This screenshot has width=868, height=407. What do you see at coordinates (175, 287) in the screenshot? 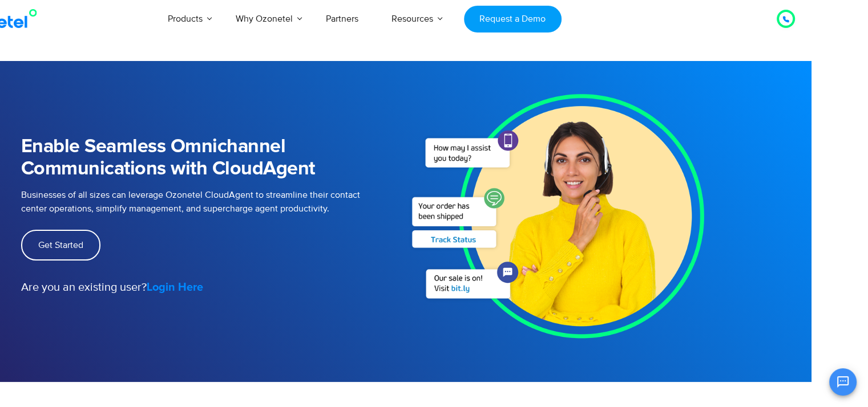
I see `a: Login Here` at bounding box center [175, 287].